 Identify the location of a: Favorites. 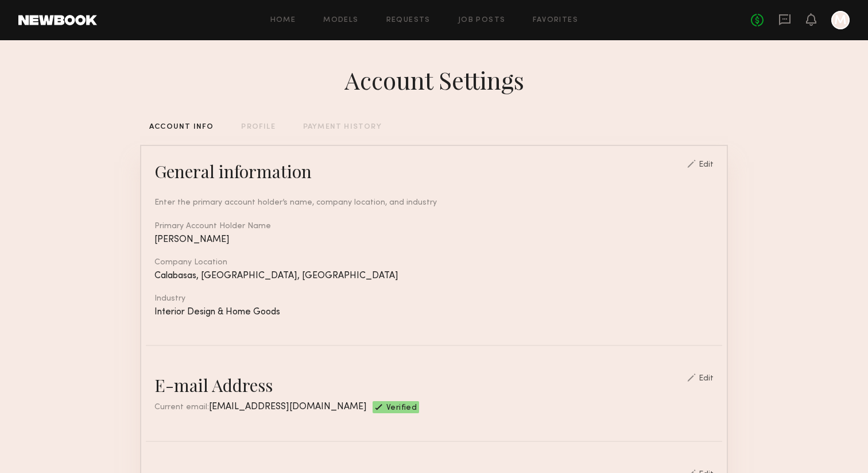
(555, 20).